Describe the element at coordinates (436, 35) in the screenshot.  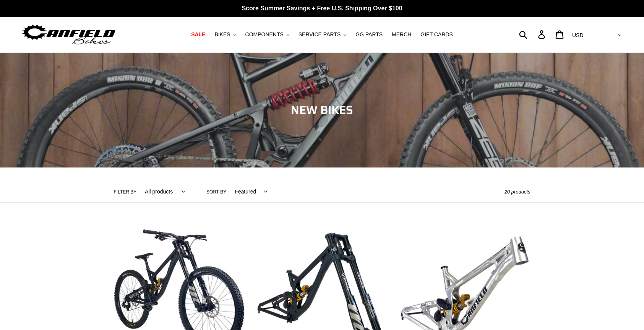
I see `a: GIFT CARDS` at that location.